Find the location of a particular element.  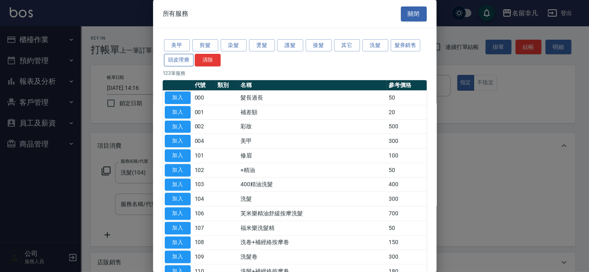

td: 補差額 is located at coordinates (312, 112).